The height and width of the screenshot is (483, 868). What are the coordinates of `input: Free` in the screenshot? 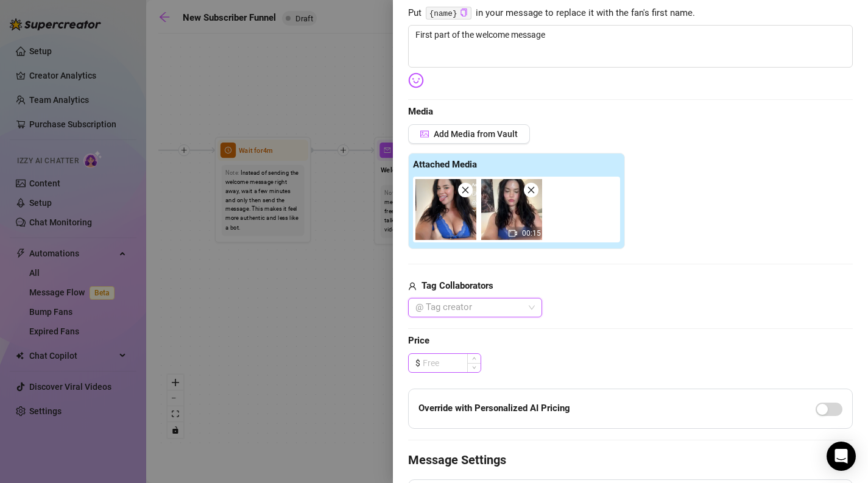 It's located at (452, 363).